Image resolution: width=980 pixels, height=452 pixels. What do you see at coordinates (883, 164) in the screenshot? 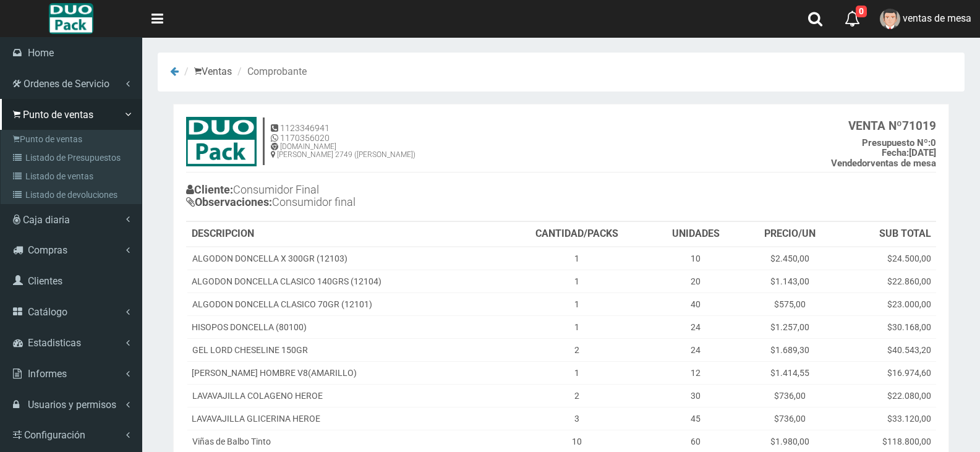
I see `b: ventas de mesa` at bounding box center [883, 164].